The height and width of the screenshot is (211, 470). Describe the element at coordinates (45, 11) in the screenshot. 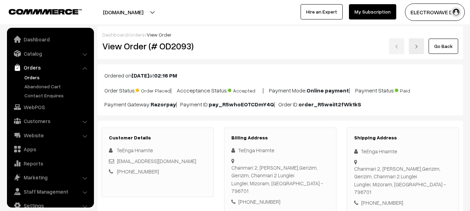

I see `img: COMMMERCE` at that location.